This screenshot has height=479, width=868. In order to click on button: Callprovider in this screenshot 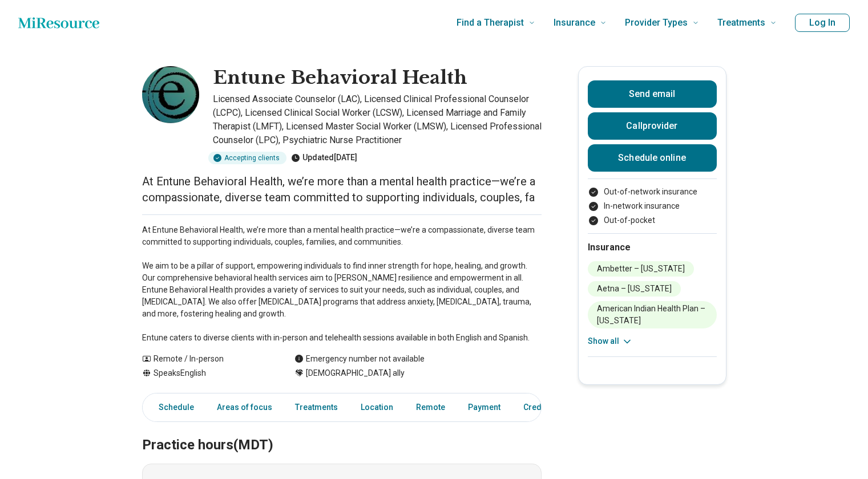, I will do `click(652, 126)`.